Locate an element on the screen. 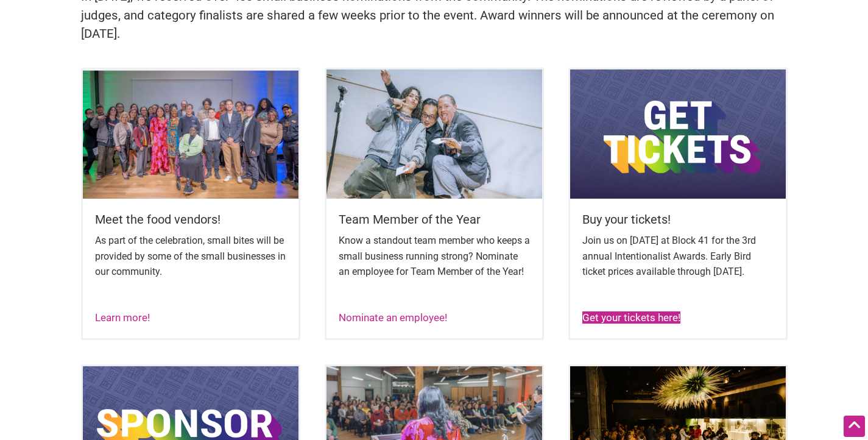 The image size is (868, 440). a: Get your tickets here! is located at coordinates (631, 317).